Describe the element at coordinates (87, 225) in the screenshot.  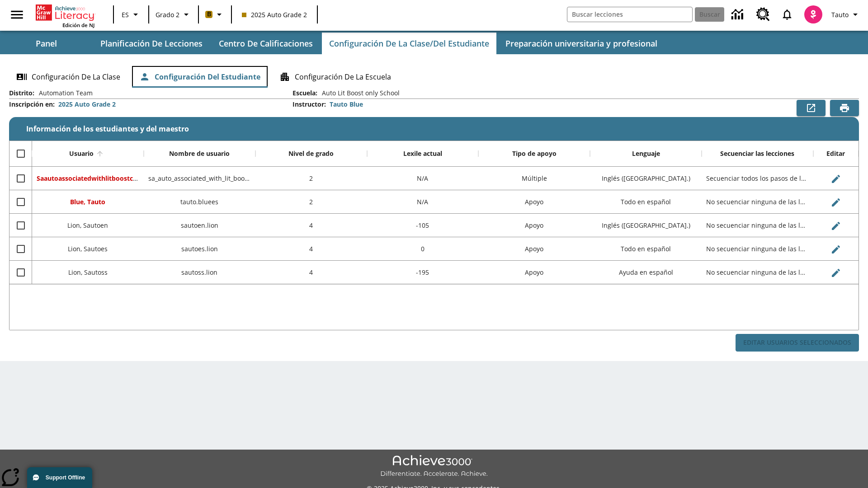
I see `span: Lion, Sautoen` at that location.